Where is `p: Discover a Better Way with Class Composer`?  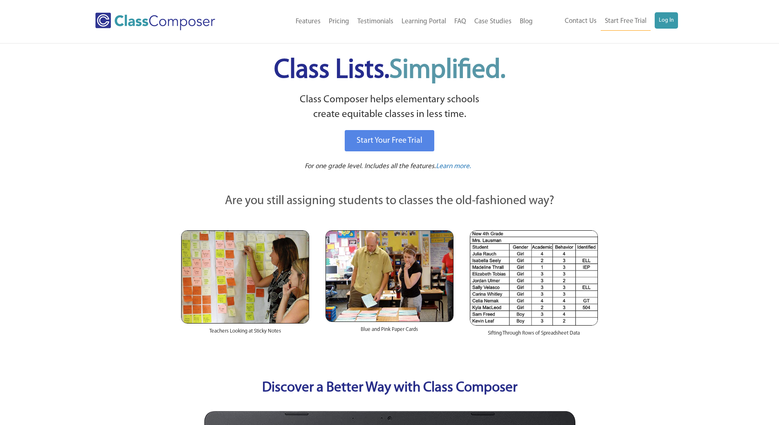
p: Discover a Better Way with Class Composer is located at coordinates (390, 388).